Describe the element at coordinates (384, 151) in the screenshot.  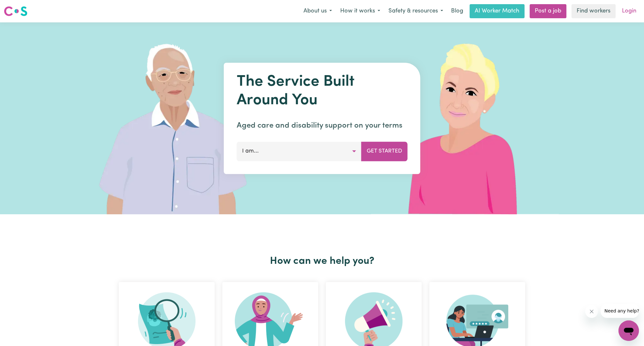
I see `button: Get Started` at that location.